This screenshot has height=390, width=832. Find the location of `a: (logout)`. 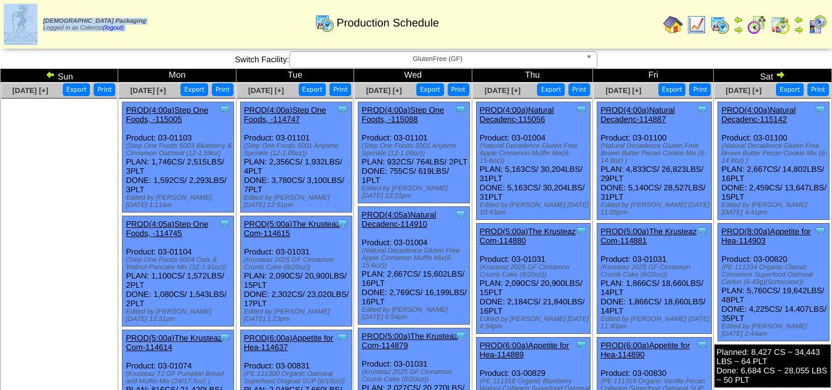

a: (logout) is located at coordinates (113, 28).